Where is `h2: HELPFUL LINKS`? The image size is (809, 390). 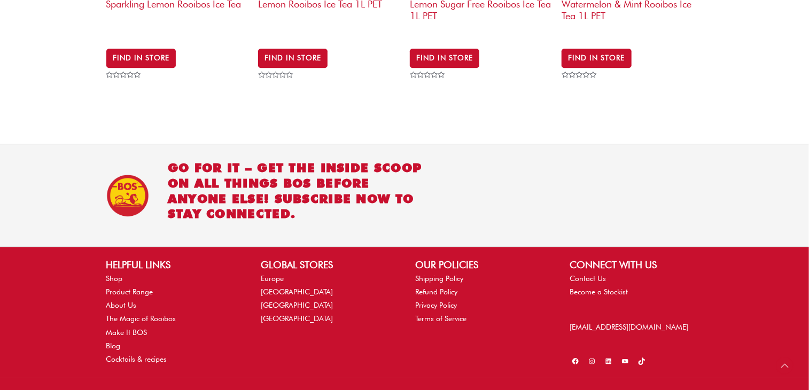
h2: HELPFUL LINKS is located at coordinates (173, 264).